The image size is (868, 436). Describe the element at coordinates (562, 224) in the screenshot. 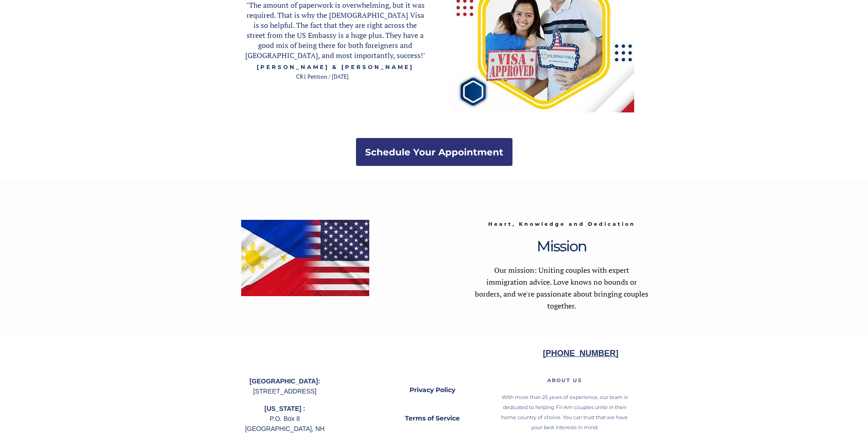

I see `span: Heart, Knowledge and Dedication` at that location.